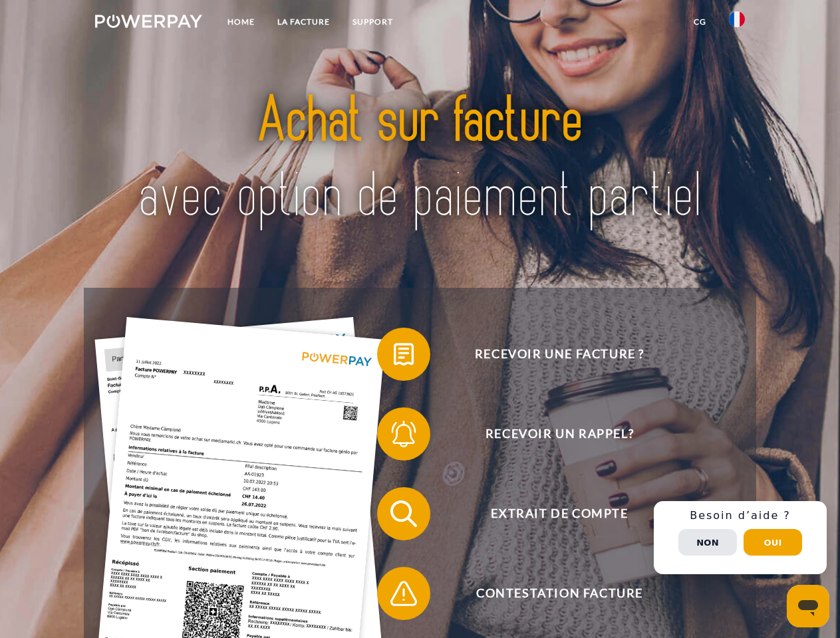  Describe the element at coordinates (550, 594) in the screenshot. I see `a: Contestation Facture` at that location.